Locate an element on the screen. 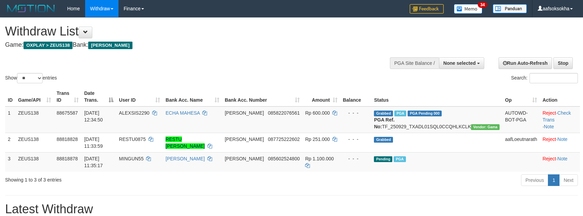 The width and height of the screenshot is (583, 216). a: Previous is located at coordinates (535, 180).